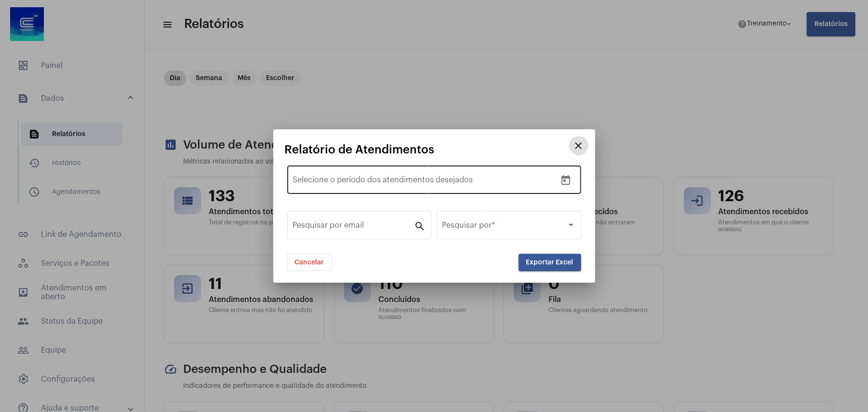 The height and width of the screenshot is (412, 868). I want to click on mat-card-title: Relatório de Atendimentos, so click(427, 150).